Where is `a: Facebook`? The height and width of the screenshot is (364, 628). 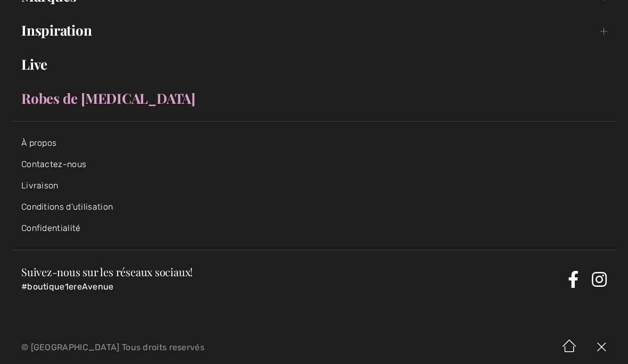
a: Facebook is located at coordinates (573, 279).